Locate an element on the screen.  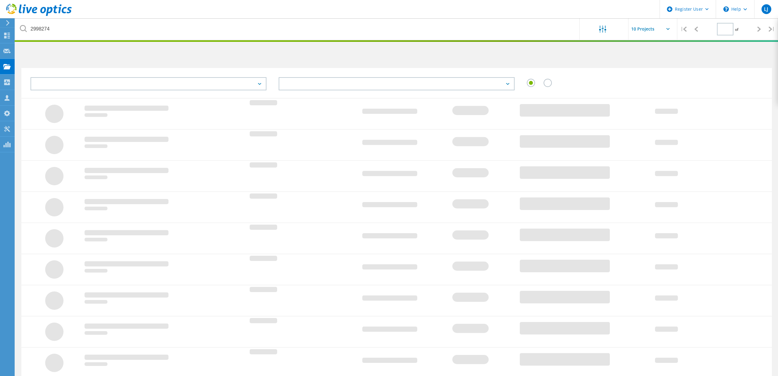
svg: \n is located at coordinates (726, 9).